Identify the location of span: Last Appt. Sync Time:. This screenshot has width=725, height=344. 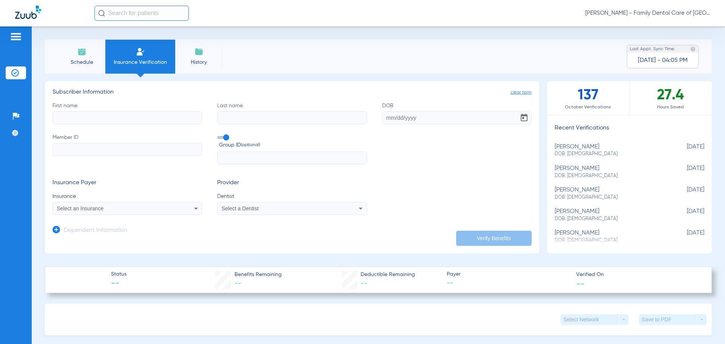
(652, 49).